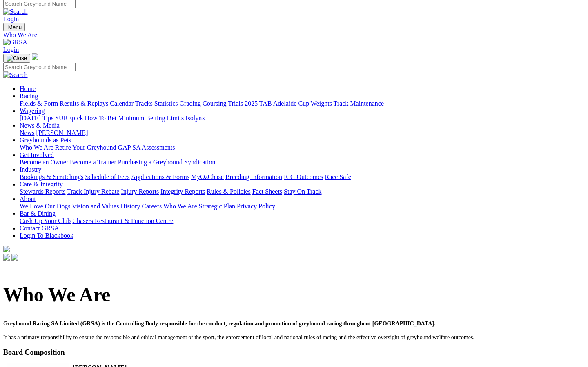 The height and width of the screenshot is (367, 588). What do you see at coordinates (39, 228) in the screenshot?
I see `a: Contact GRSA` at bounding box center [39, 228].